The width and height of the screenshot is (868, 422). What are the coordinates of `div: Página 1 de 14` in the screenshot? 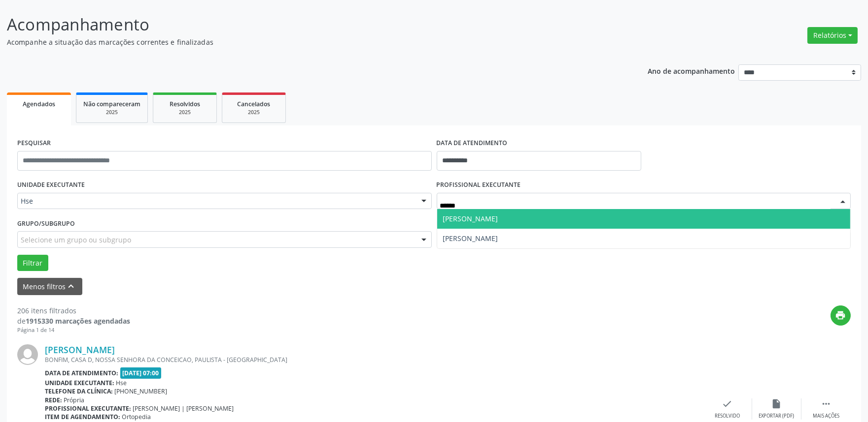 It's located at (74, 330).